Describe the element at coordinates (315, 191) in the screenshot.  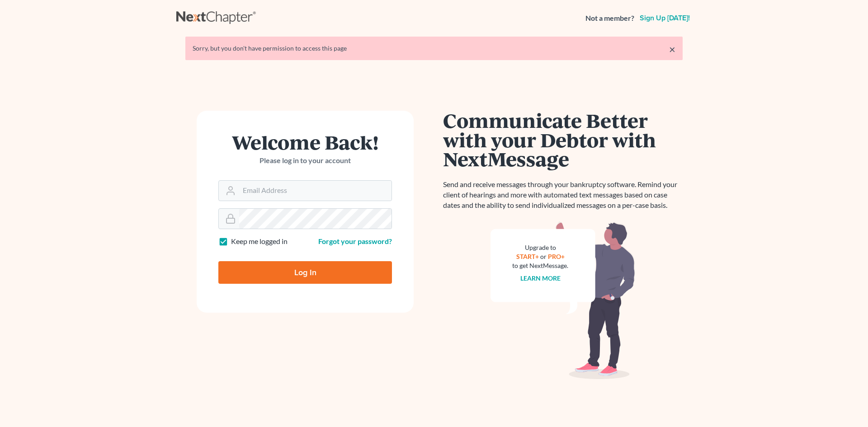
I see `input: Email Address` at that location.